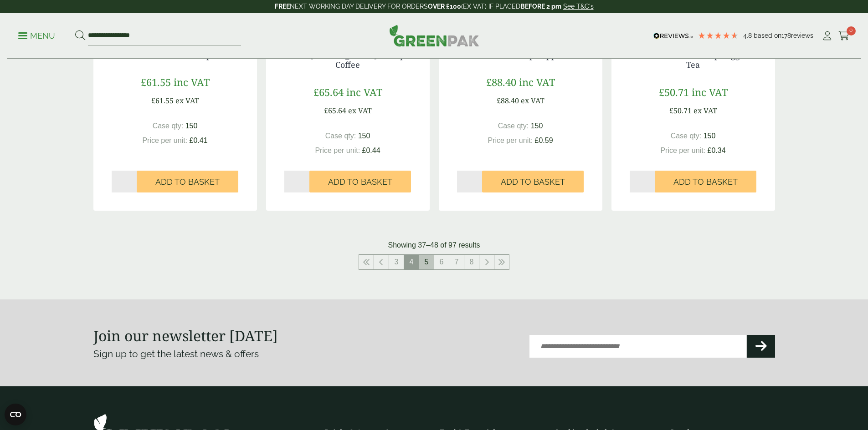  Describe the element at coordinates (578, 6) in the screenshot. I see `a: See T&C's` at that location.